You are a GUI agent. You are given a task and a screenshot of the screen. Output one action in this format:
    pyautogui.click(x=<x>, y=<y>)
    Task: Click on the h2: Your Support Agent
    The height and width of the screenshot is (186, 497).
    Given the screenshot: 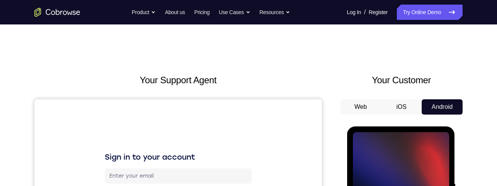 What is the action you would take?
    pyautogui.click(x=178, y=80)
    